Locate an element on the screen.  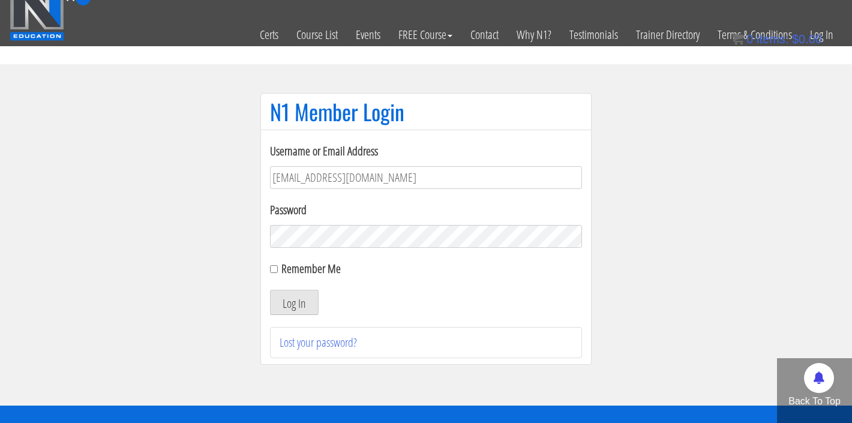
button: Log In is located at coordinates (294, 302).